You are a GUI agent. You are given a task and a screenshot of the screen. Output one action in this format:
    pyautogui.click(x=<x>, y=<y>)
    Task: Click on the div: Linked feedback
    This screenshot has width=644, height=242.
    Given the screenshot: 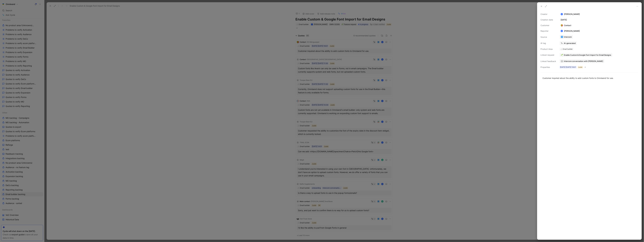 What is the action you would take?
    pyautogui.click(x=548, y=61)
    